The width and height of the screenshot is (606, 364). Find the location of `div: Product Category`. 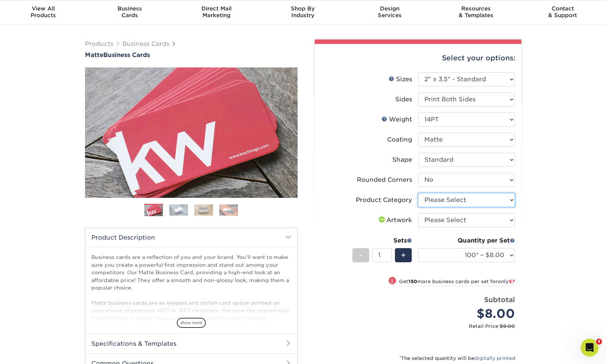

div: Product Category is located at coordinates (384, 200).